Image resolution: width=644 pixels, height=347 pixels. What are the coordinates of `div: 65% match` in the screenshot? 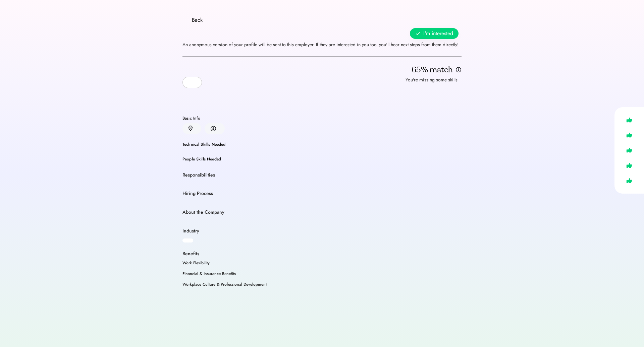 It's located at (432, 70).